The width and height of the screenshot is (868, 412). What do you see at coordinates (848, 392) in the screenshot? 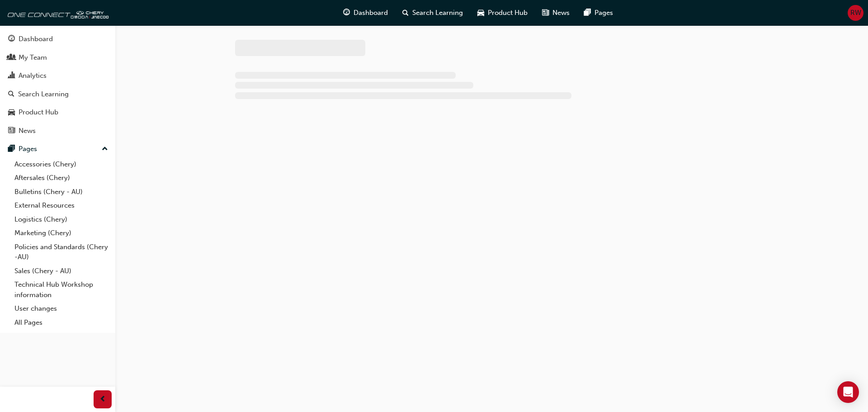
I see `div: Open Intercom Messenger` at bounding box center [848, 392].